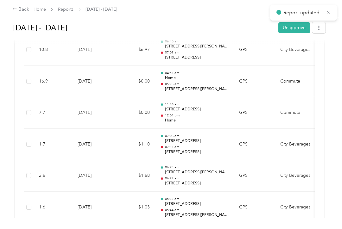 Image resolution: width=342 pixels, height=229 pixels. Describe the element at coordinates (53, 145) in the screenshot. I see `td: 1.7` at that location.